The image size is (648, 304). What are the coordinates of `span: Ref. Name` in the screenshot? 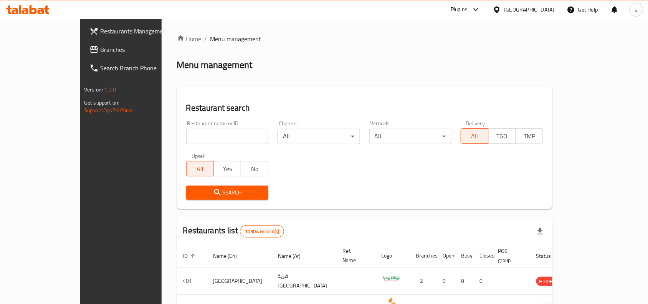 It's located at (354, 255).